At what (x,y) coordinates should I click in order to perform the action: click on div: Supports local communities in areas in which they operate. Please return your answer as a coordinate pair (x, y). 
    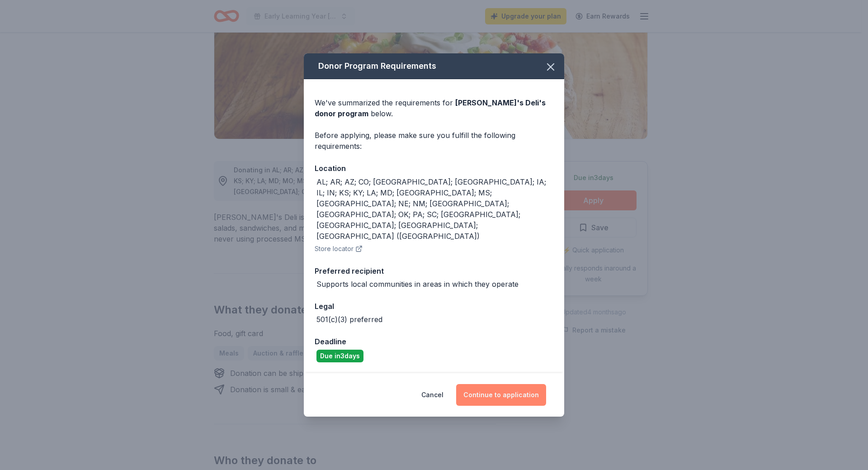
    Looking at the image, I should click on (417, 284).